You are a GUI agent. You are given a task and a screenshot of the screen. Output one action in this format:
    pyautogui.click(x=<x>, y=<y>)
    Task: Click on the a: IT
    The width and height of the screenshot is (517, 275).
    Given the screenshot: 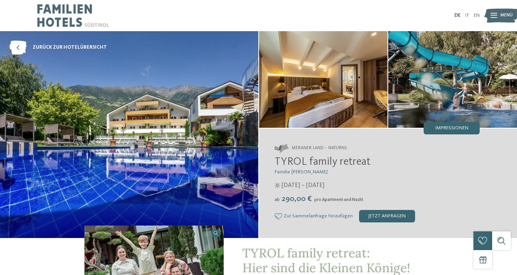 What is the action you would take?
    pyautogui.click(x=467, y=15)
    